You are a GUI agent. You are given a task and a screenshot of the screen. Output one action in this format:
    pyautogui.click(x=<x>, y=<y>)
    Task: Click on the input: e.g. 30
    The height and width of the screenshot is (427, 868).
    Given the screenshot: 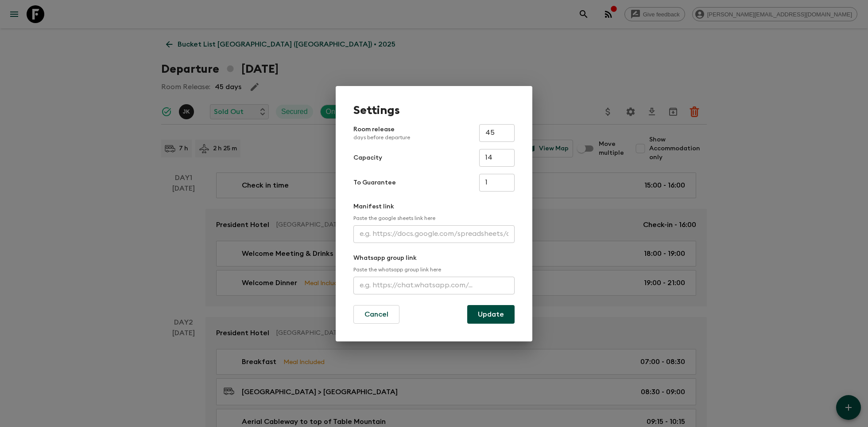 What is the action you would take?
    pyautogui.click(x=497, y=133)
    